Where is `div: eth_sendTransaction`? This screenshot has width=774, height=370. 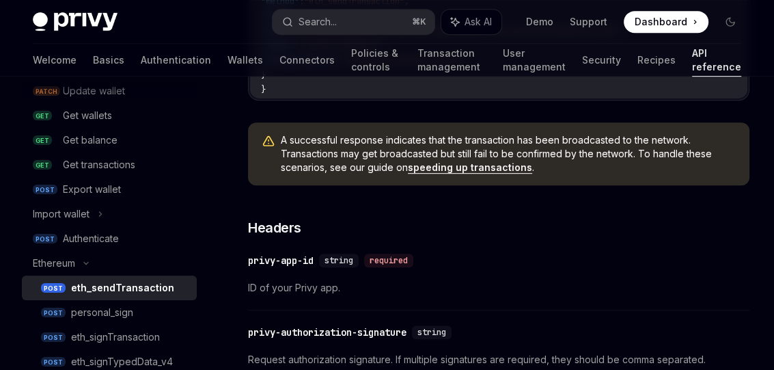
div: eth_sendTransaction is located at coordinates (122, 288).